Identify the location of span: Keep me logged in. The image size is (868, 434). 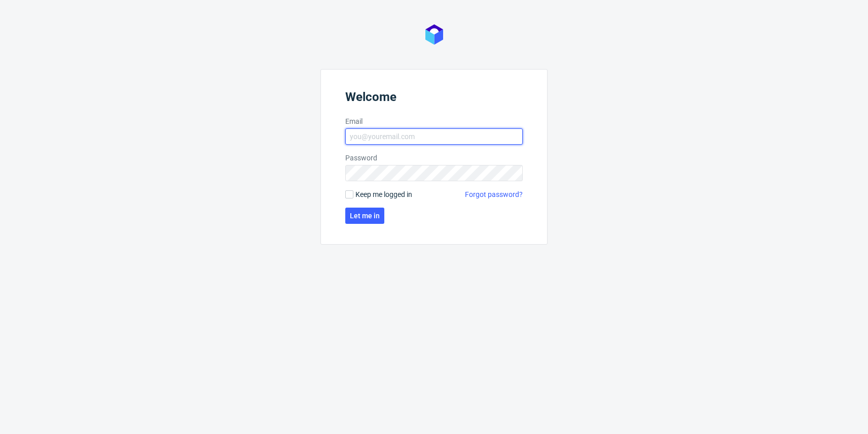
(384, 194).